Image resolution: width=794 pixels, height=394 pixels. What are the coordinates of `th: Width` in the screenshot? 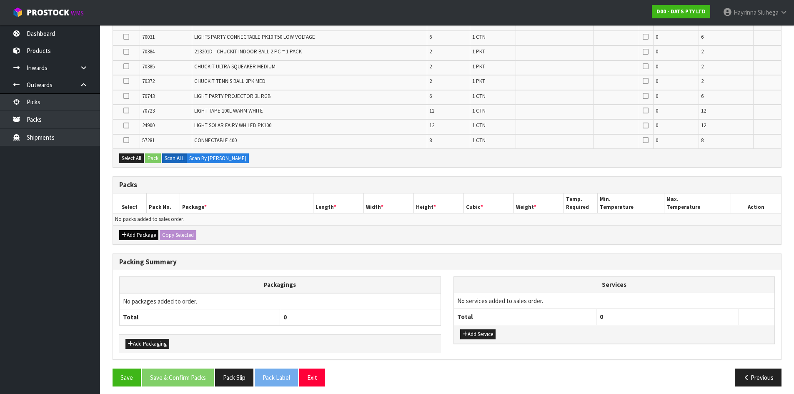 It's located at (388, 203).